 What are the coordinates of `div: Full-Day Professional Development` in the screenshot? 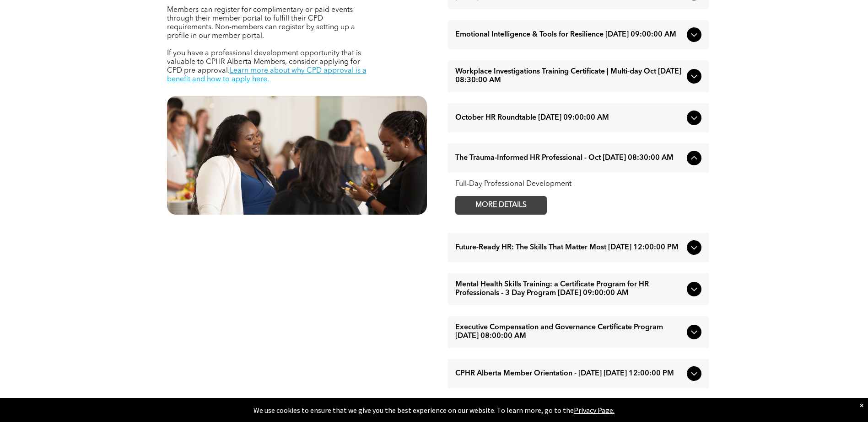 It's located at (578, 184).